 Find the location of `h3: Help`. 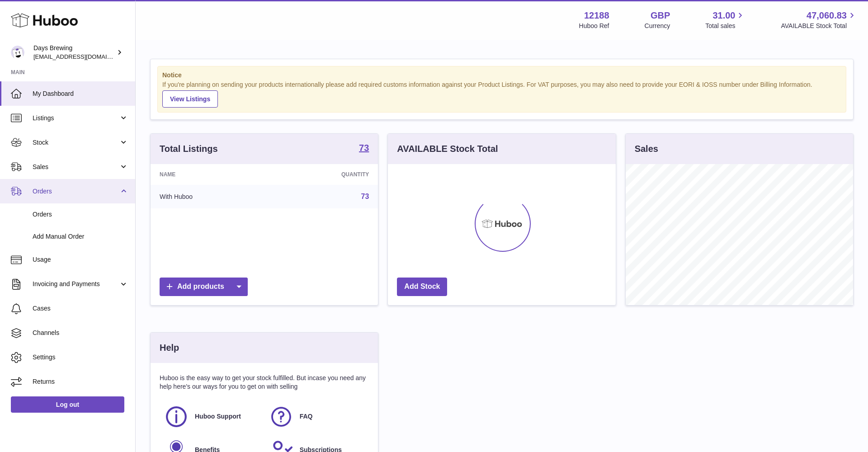

h3: Help is located at coordinates (169, 347).